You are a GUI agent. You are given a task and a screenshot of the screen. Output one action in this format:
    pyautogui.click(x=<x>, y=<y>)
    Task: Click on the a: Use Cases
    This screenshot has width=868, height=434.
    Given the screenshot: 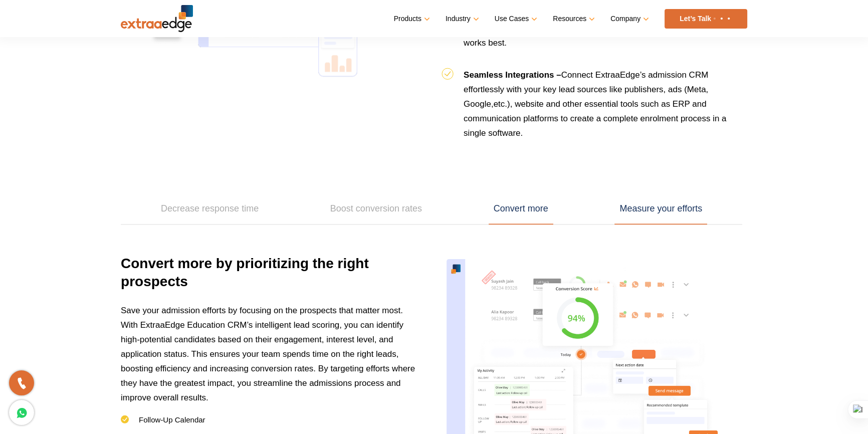 What is the action you would take?
    pyautogui.click(x=514, y=19)
    